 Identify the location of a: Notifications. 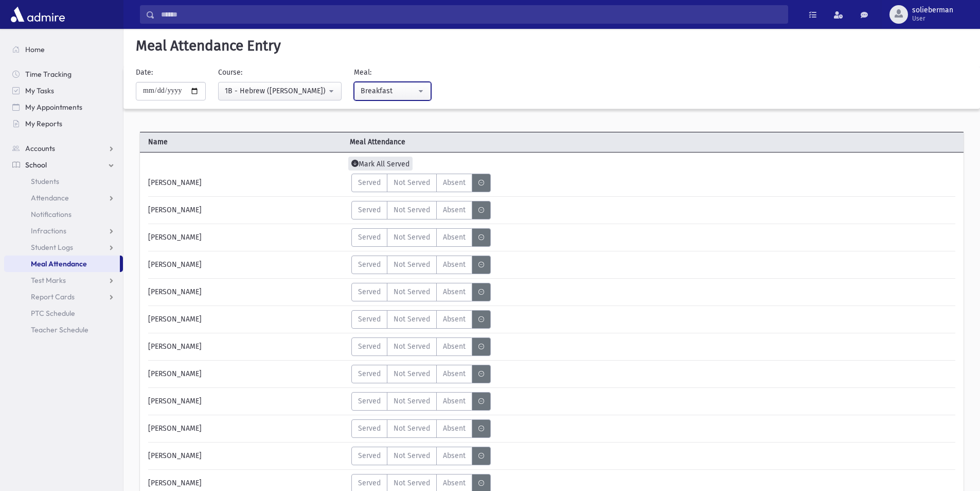
(63, 215).